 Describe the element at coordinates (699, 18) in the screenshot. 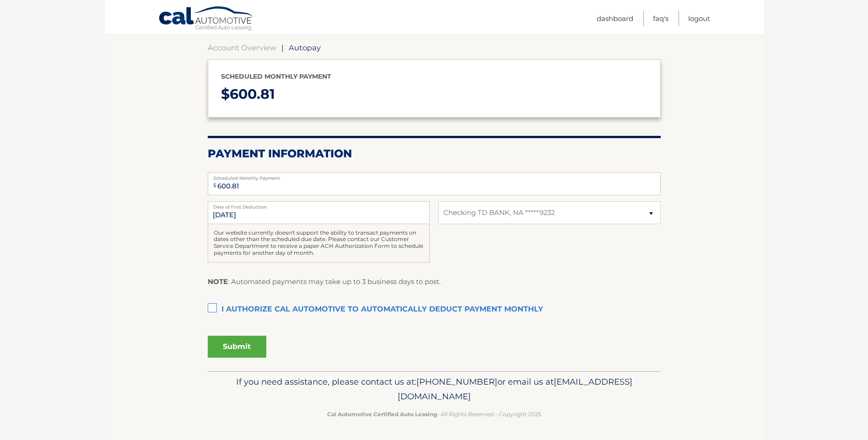

I see `a: Logout` at that location.